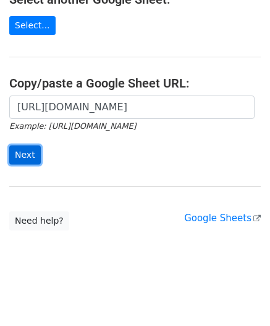  I want to click on input: Paste your Google Sheet URL here, so click(131, 107).